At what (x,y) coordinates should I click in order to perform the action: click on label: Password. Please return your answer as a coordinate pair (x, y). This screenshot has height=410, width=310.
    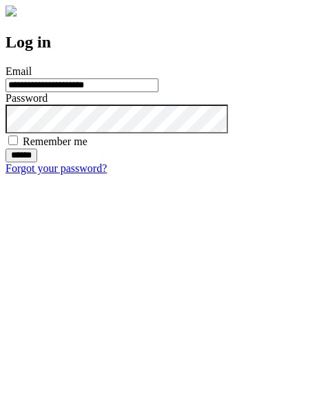
    Looking at the image, I should click on (26, 98).